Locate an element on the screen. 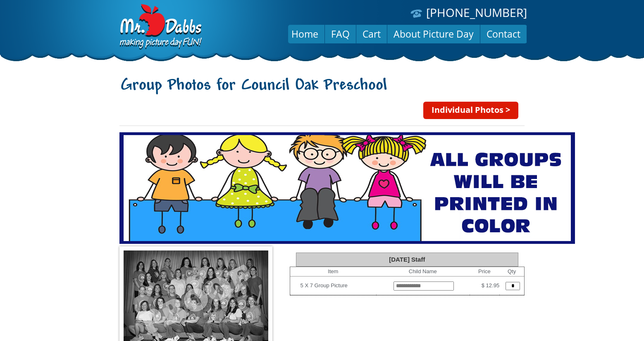 This screenshot has width=644, height=341. th: Item is located at coordinates (333, 271).